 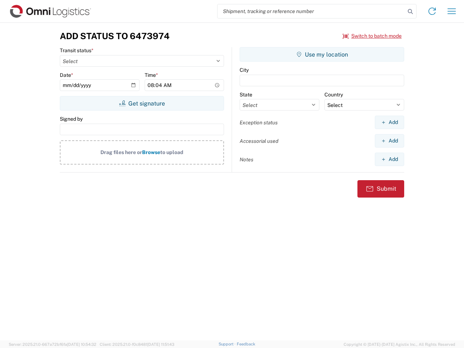 I want to click on label: Signed by, so click(x=71, y=119).